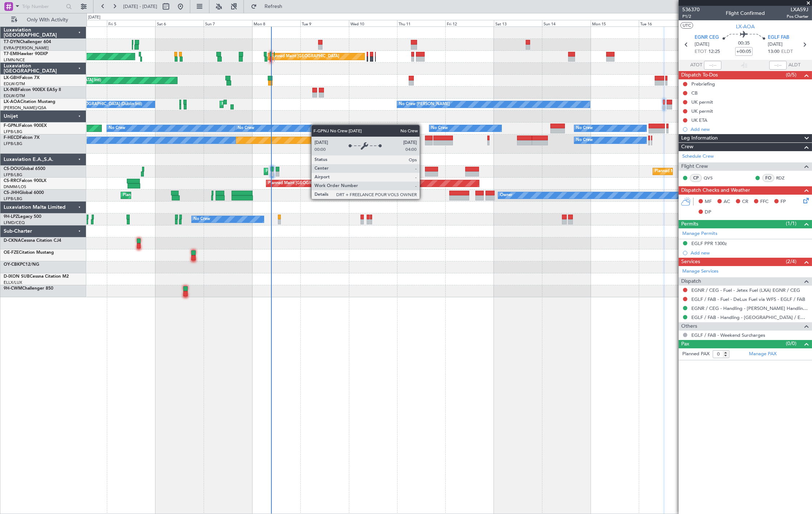 The image size is (812, 514). What do you see at coordinates (691, 281) in the screenshot?
I see `span: Dispatch` at bounding box center [691, 281].